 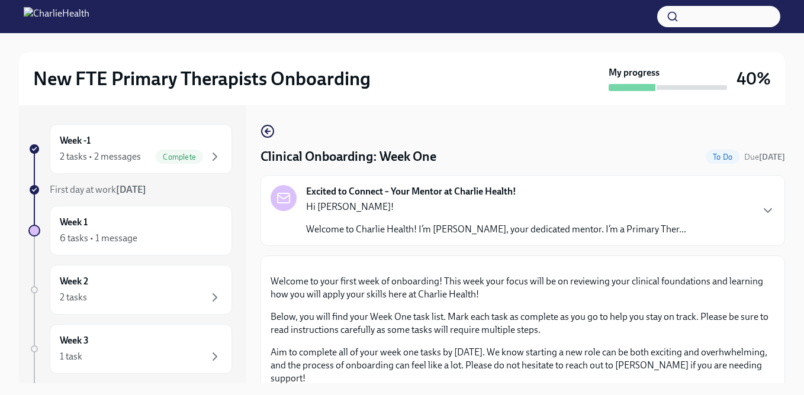 I want to click on h6: Week 2, so click(x=74, y=282).